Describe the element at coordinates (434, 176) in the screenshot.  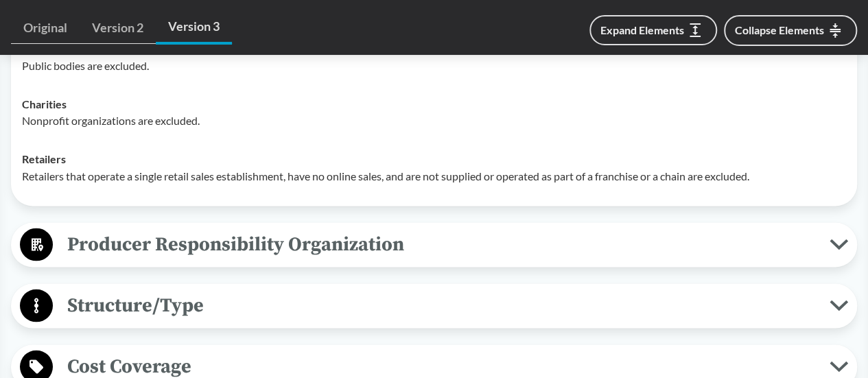
I see `p: Retailers that operate a single retail sales establishment, have no online sales, and are not sup...` at that location.